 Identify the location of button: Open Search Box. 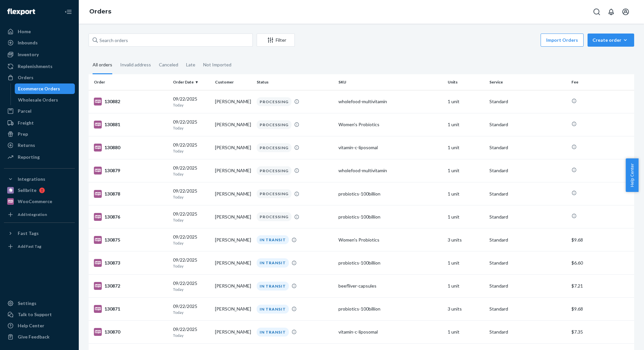
(597, 12).